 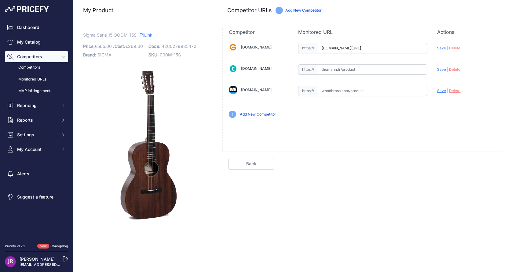 What do you see at coordinates (37, 150) in the screenshot?
I see `span: My Account` at bounding box center [37, 150].